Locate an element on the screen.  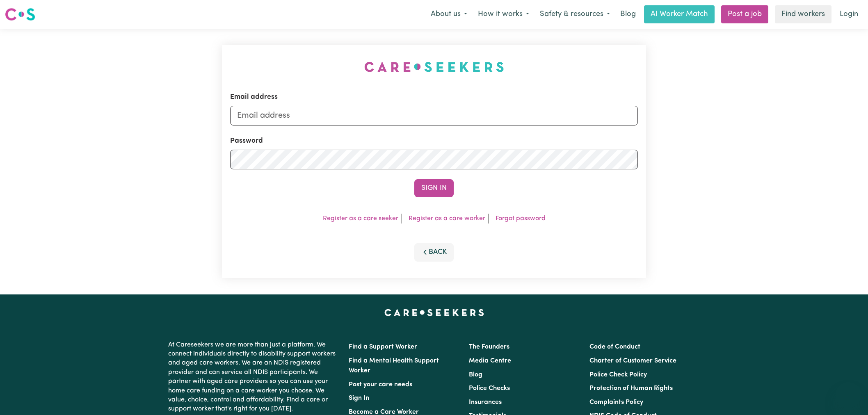
label: Email address is located at coordinates (254, 97).